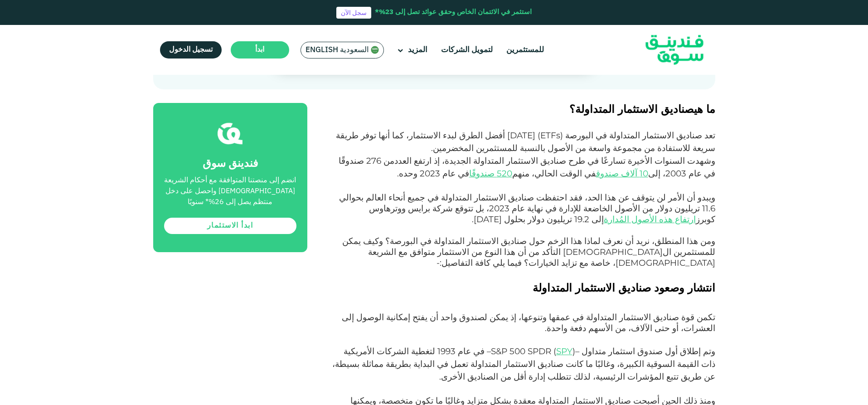 The image size is (868, 405). What do you see at coordinates (557, 160) in the screenshot?
I see `span: وشهدت السنوات الأخيرة تسارعًا في طرح صناديق الاستثمار المتداولة الجديدة، إذ ارتفع العد` at bounding box center [557, 160].